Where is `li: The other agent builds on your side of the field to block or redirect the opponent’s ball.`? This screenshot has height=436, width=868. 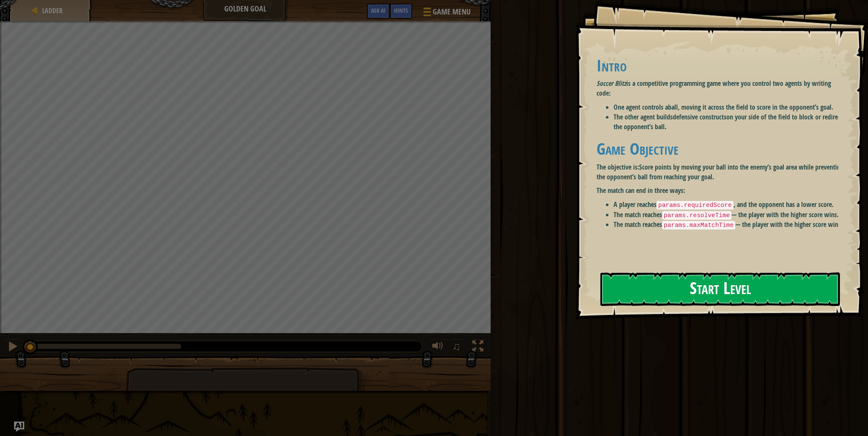 li: The other agent builds on your side of the field to block or redirect the opponent’s ball. is located at coordinates (729, 122).